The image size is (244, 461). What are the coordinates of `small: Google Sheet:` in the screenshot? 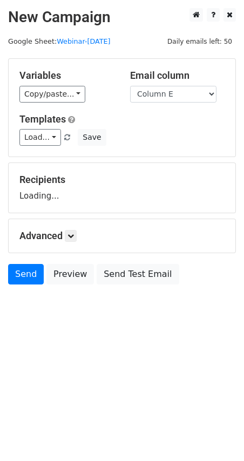 It's located at (59, 41).